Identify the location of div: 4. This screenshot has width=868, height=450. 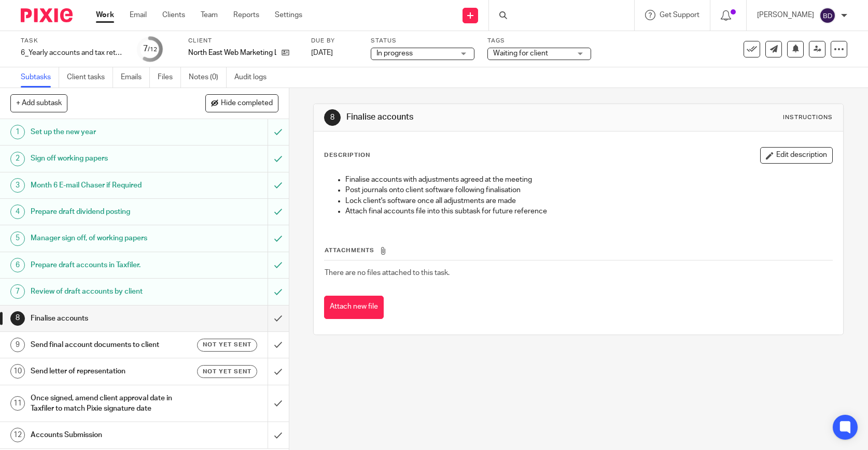
(18, 212).